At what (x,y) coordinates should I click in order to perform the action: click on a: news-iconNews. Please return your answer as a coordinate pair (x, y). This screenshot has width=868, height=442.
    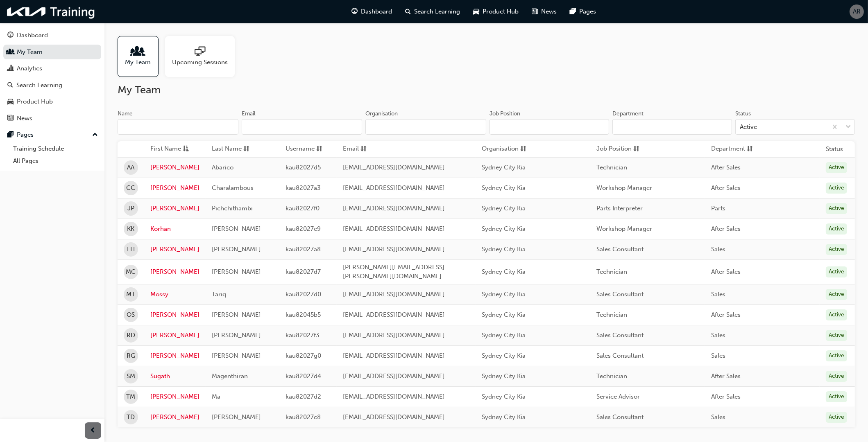
    Looking at the image, I should click on (544, 12).